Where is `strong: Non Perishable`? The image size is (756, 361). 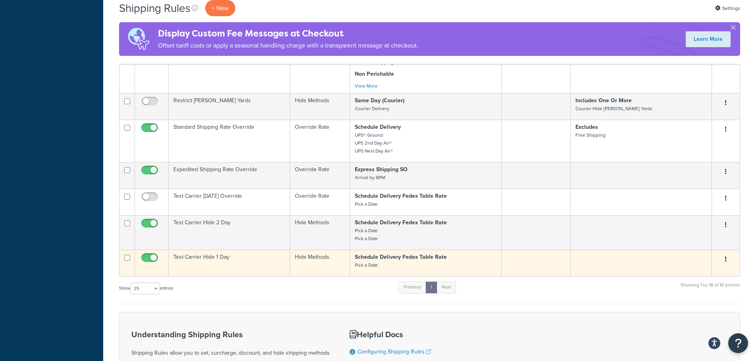
strong: Non Perishable is located at coordinates (374, 74).